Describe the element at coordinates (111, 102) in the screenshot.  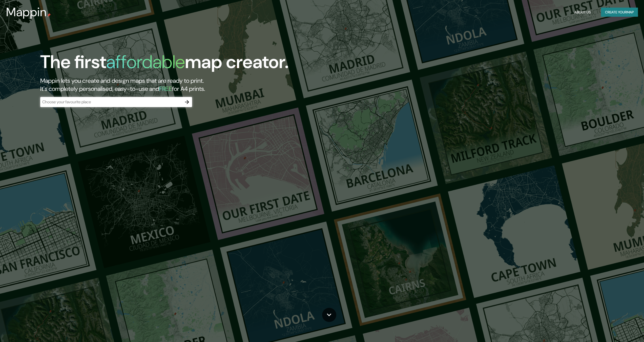
I see `input: Choose your favourite place` at that location.